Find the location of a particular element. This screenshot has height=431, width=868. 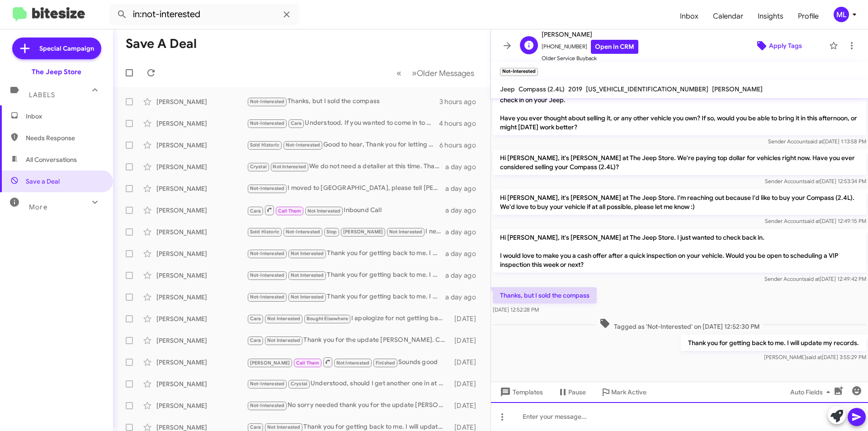

div: ML is located at coordinates (842, 15).